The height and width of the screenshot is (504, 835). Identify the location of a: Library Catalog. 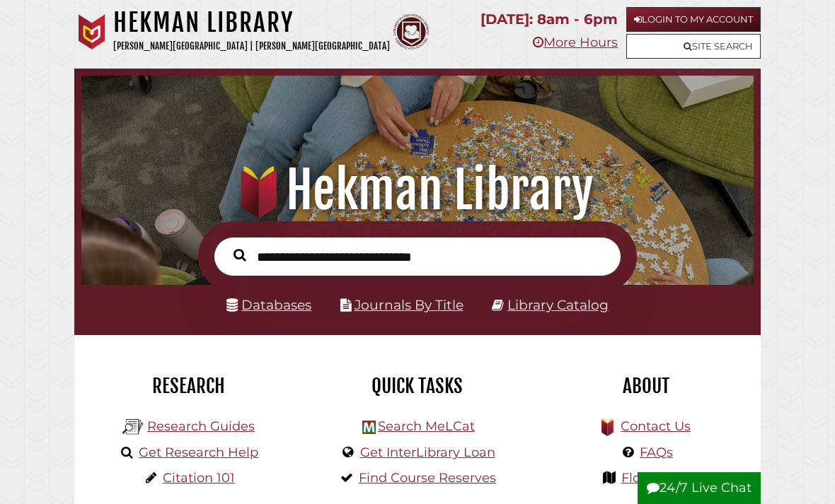
(558, 305).